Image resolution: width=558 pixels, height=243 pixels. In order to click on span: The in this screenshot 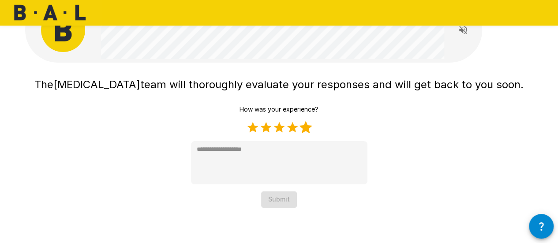, I will do `click(44, 84)`.